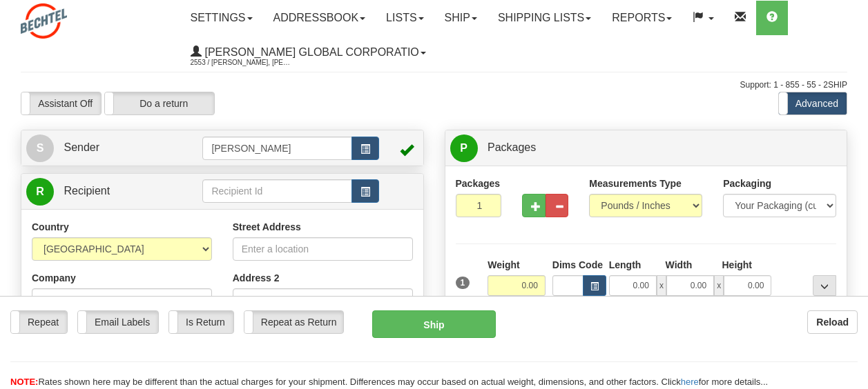 This screenshot has width=868, height=389. What do you see at coordinates (277, 191) in the screenshot?
I see `input: Recipient Id` at bounding box center [277, 191].